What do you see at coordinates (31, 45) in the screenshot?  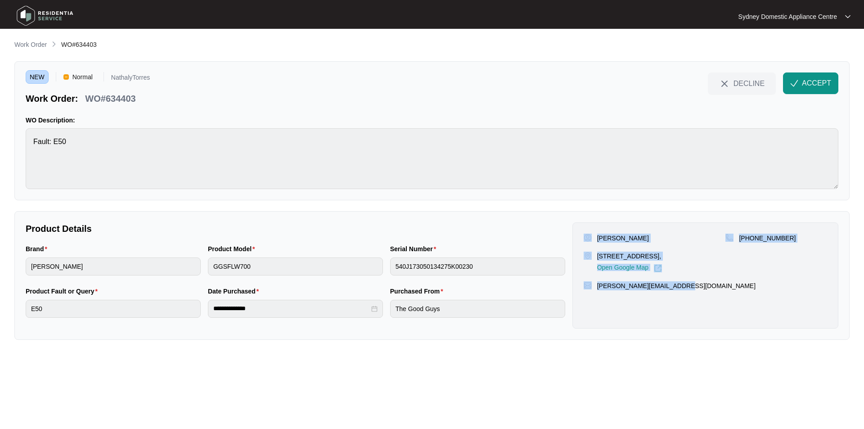 I see `p: Work Order` at bounding box center [31, 45].